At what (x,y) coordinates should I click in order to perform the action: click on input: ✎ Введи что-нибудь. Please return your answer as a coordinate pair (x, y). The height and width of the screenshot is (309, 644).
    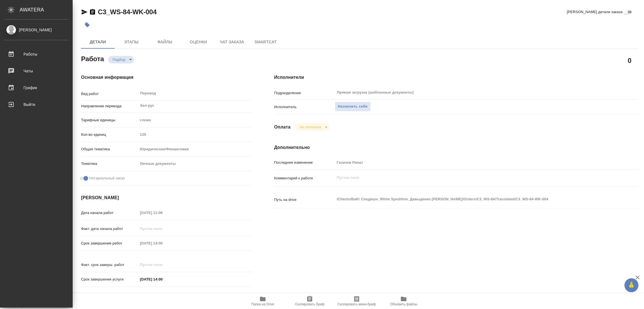
    Looking at the image, I should click on (163, 279).